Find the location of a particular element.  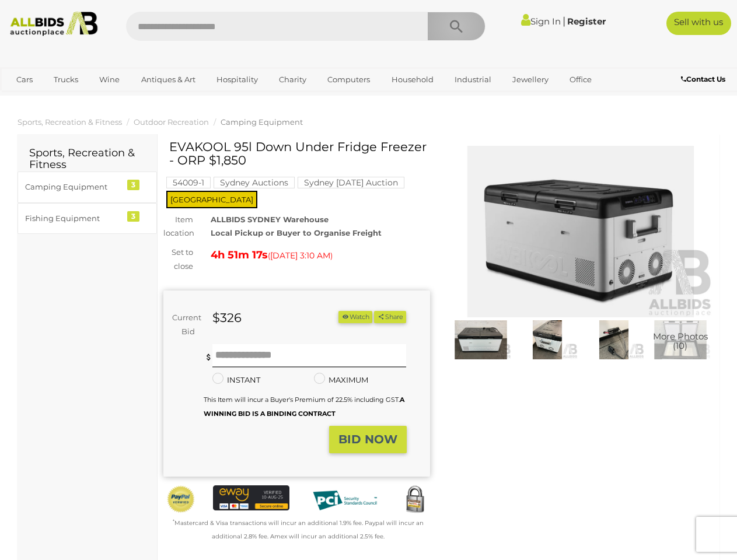

a: Antiques & Art is located at coordinates (168, 80).